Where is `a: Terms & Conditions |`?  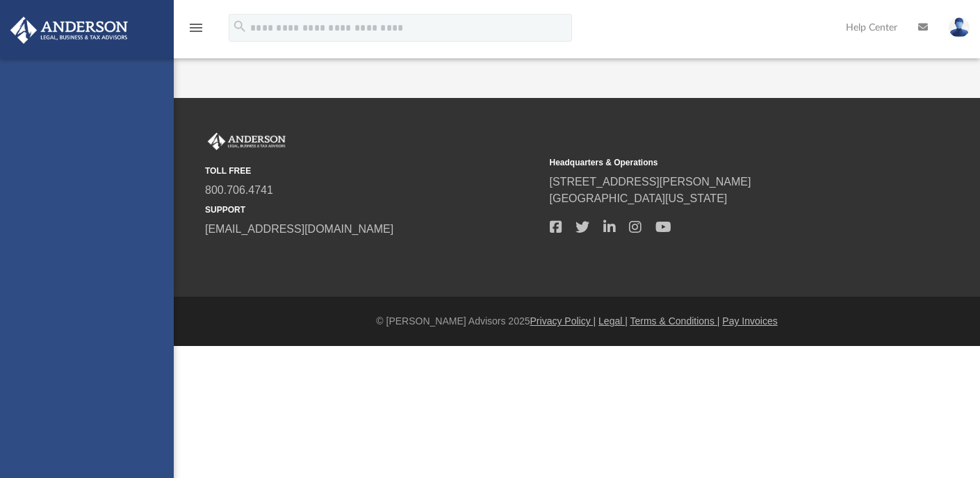
a: Terms & Conditions | is located at coordinates (675, 321).